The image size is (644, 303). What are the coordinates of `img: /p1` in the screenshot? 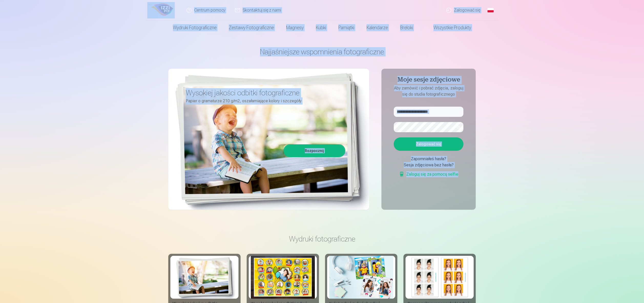 It's located at (161, 10).